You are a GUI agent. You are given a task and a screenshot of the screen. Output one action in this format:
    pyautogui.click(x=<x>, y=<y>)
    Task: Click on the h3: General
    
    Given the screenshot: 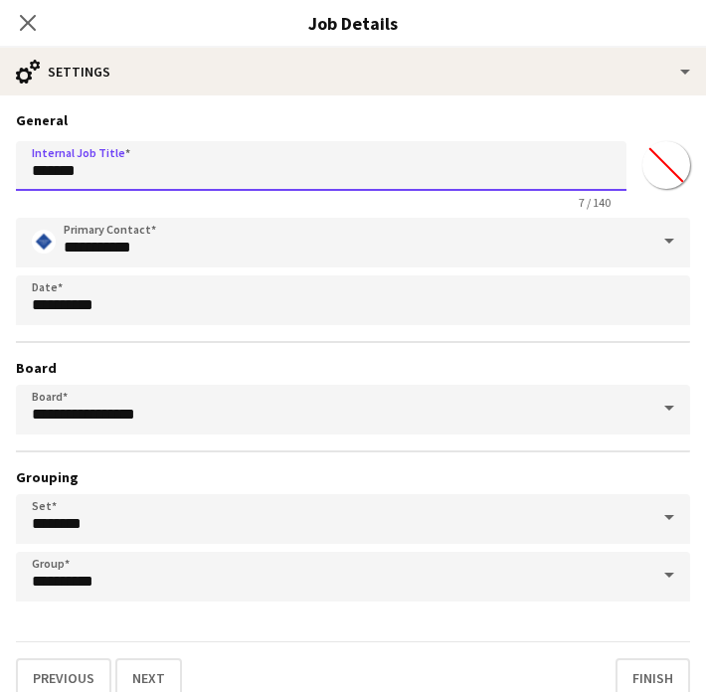 What is the action you would take?
    pyautogui.click(x=353, y=120)
    